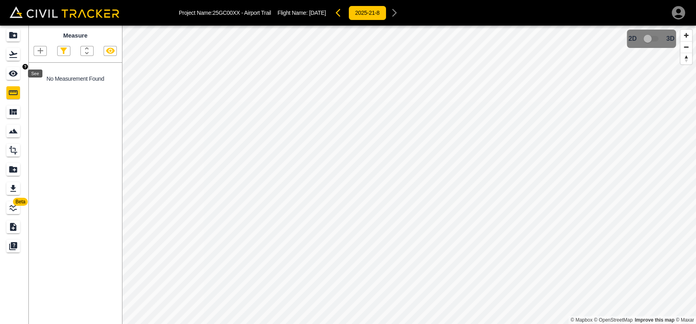 The width and height of the screenshot is (696, 324). What do you see at coordinates (367, 13) in the screenshot?
I see `button: 2025-21-8` at bounding box center [367, 13].